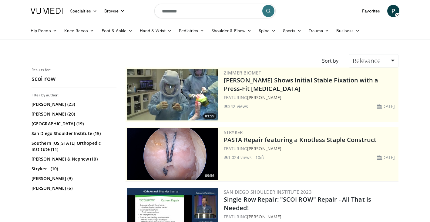  Describe the element at coordinates (117, 31) in the screenshot. I see `a: Foot & Ankle` at that location.